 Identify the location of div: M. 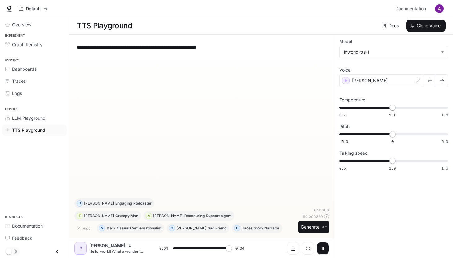
(102, 228).